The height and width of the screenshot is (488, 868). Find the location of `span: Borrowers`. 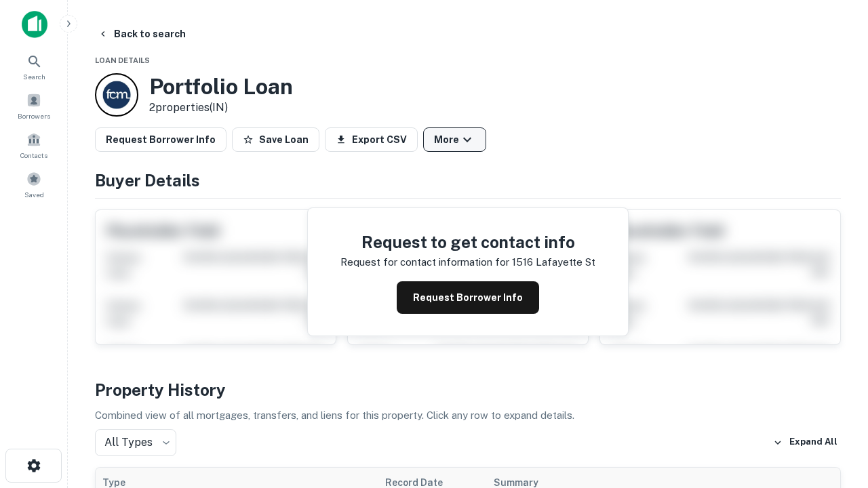

span: Borrowers is located at coordinates (34, 116).